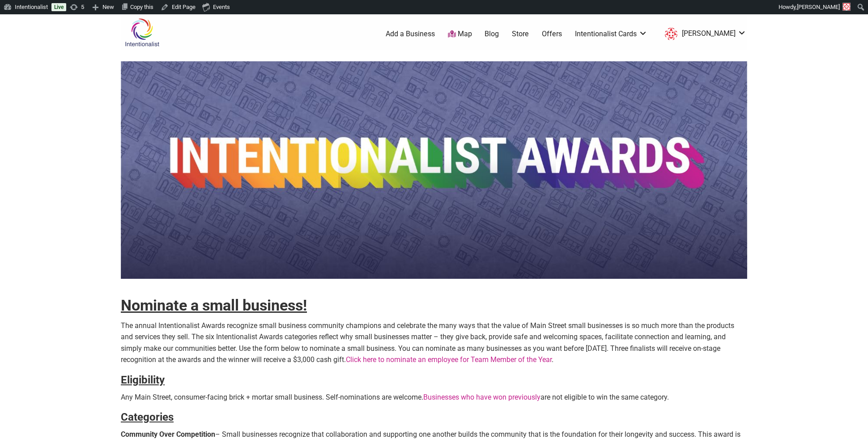 The width and height of the screenshot is (868, 439). I want to click on a: Businesses who have won previously, so click(482, 397).